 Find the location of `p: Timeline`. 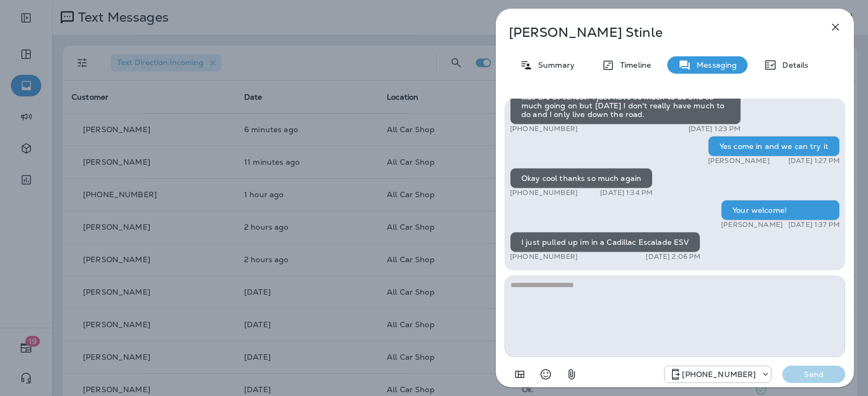

p: Timeline is located at coordinates (633, 65).